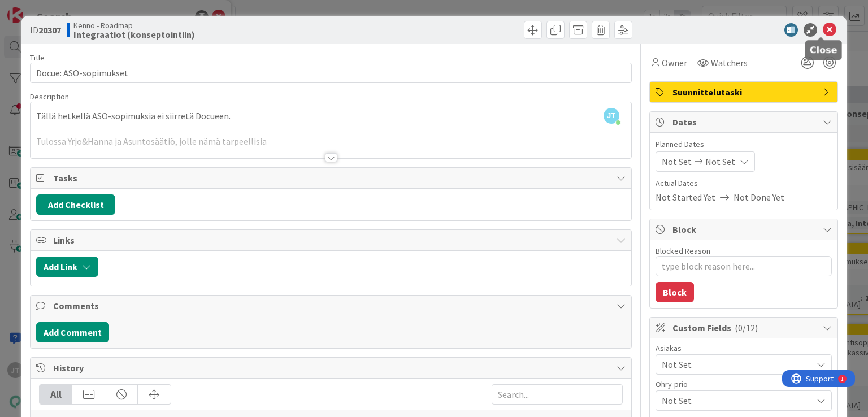 This screenshot has height=417, width=868. I want to click on label: Title, so click(37, 58).